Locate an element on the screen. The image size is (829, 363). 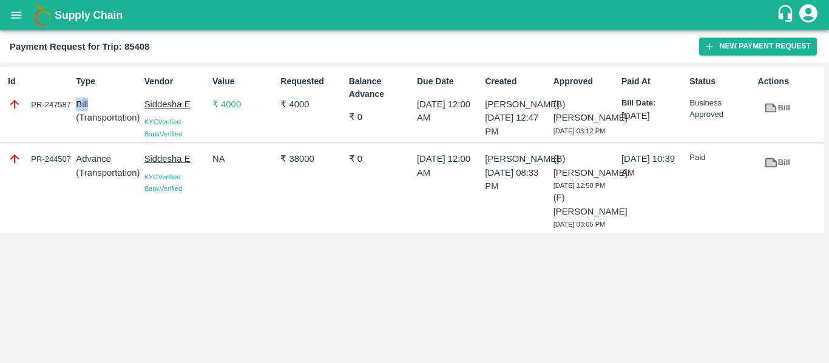
p: NA is located at coordinates (244, 159).